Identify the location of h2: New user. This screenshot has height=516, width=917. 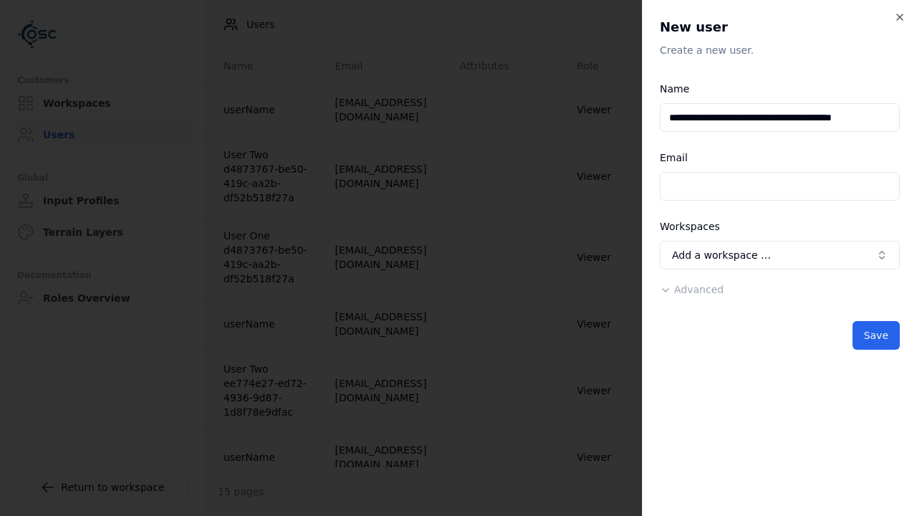
(779, 27).